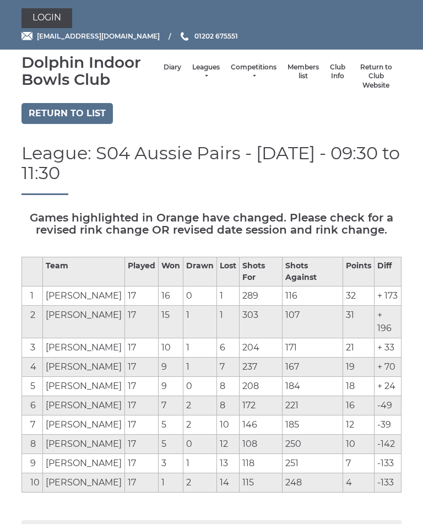  I want to click on td: 14, so click(228, 482).